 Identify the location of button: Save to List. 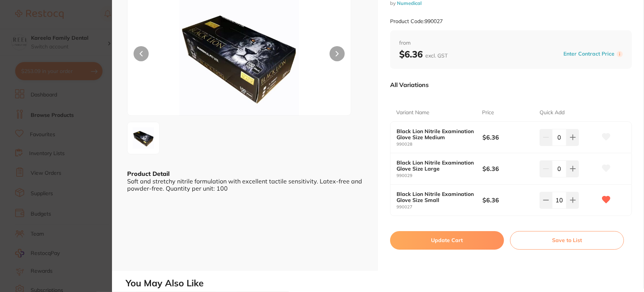
(567, 241).